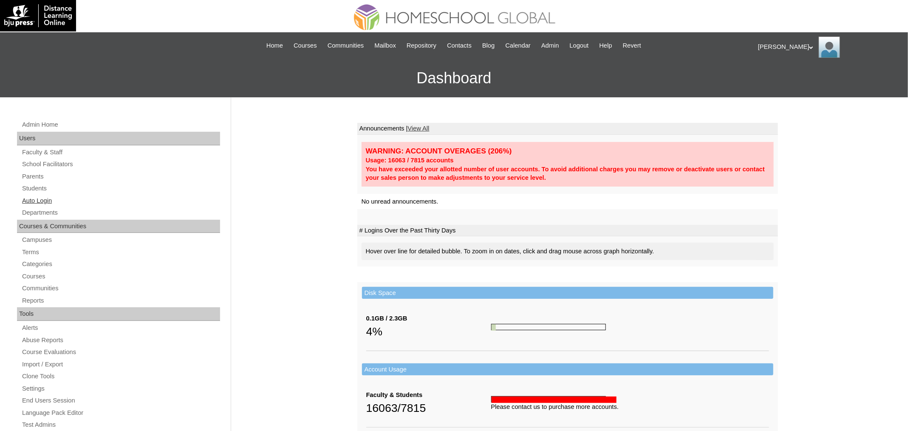 The width and height of the screenshot is (908, 431). I want to click on a: Auto Login, so click(121, 201).